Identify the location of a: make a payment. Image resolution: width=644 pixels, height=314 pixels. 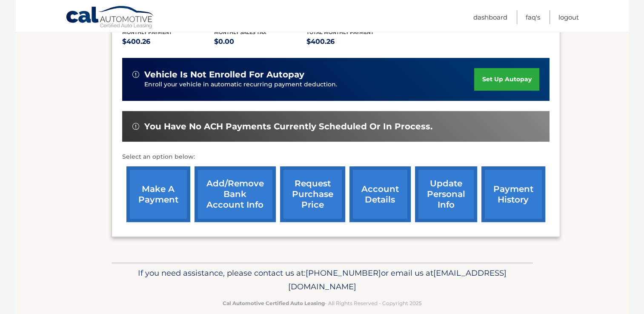
(158, 194).